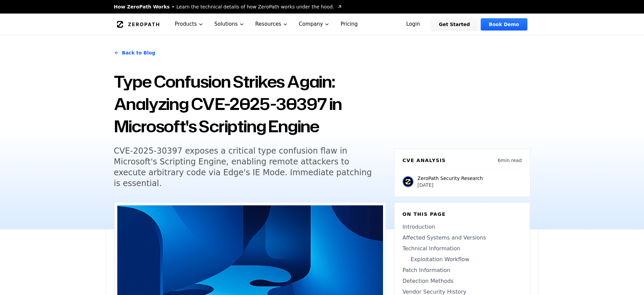 The width and height of the screenshot is (644, 295). I want to click on a: How ZeroPath WorksLearn the technical details of how ZeroPath works under the hood., so click(228, 7).